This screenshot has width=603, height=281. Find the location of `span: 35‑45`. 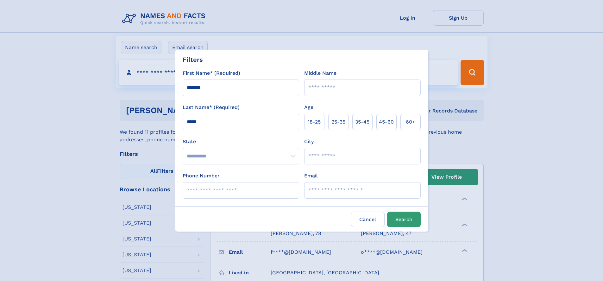

span: 35‑45 is located at coordinates (362, 122).